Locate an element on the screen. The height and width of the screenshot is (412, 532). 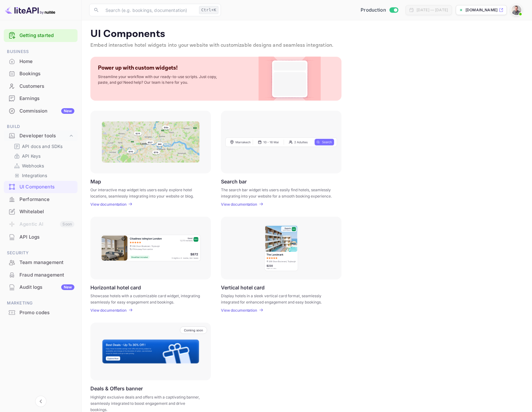
div: API docs and SDKs is located at coordinates (43, 146).